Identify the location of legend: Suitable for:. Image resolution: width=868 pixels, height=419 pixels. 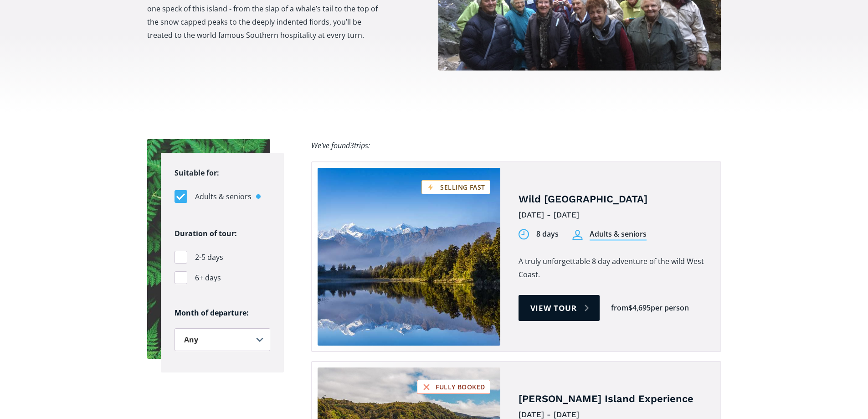
(197, 173).